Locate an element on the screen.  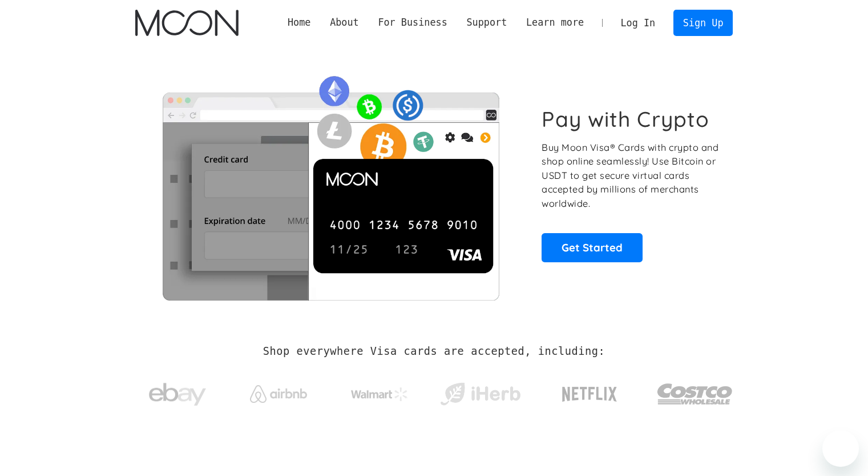
p: Buy Moon Visa® Cards with crypto and shop online seamlessly! Use Bitcoin or USDT to get secure vi... is located at coordinates (630, 175).